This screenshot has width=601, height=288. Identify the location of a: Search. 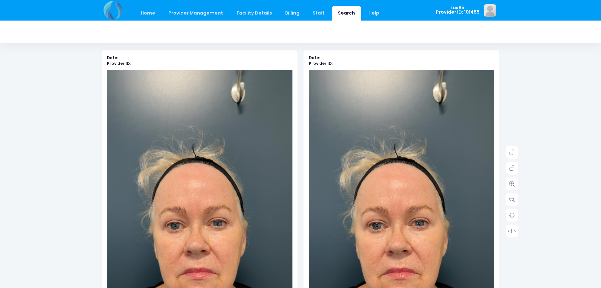
(347, 13).